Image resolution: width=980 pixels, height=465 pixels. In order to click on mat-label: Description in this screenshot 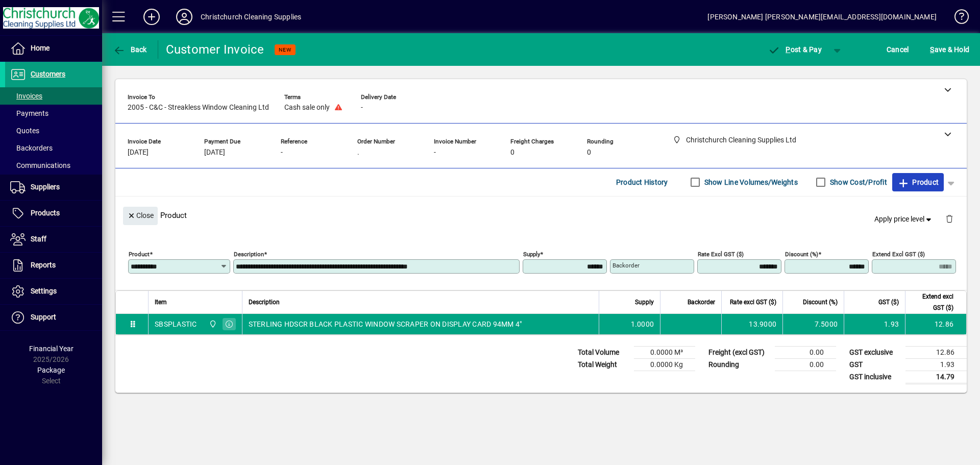, I will do `click(249, 254)`.